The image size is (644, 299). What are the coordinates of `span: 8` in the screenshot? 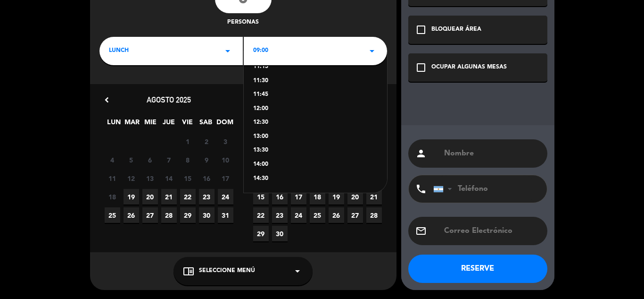 It's located at (188, 159).